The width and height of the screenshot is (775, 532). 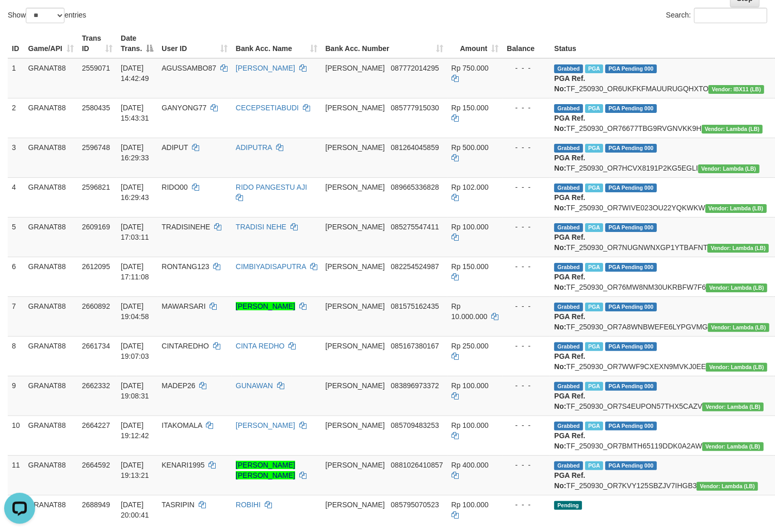 What do you see at coordinates (254, 148) in the screenshot?
I see `a: ADIPUTRA` at bounding box center [254, 148].